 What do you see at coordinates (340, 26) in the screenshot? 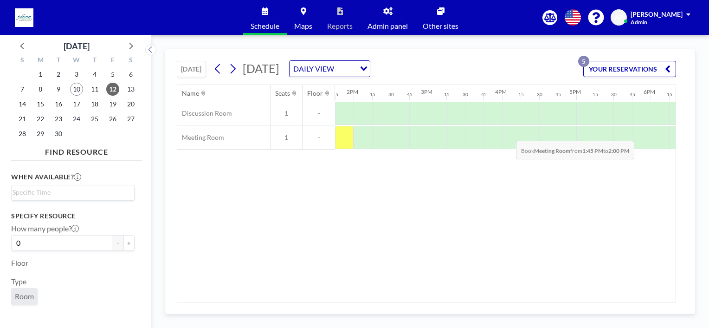
I see `span: Reports` at bounding box center [340, 26].